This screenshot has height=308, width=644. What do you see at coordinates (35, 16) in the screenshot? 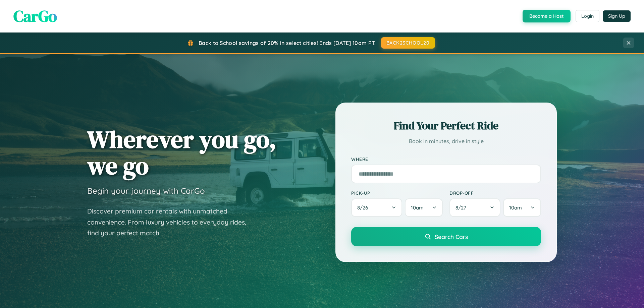
I see `span: CarGo` at bounding box center [35, 16].